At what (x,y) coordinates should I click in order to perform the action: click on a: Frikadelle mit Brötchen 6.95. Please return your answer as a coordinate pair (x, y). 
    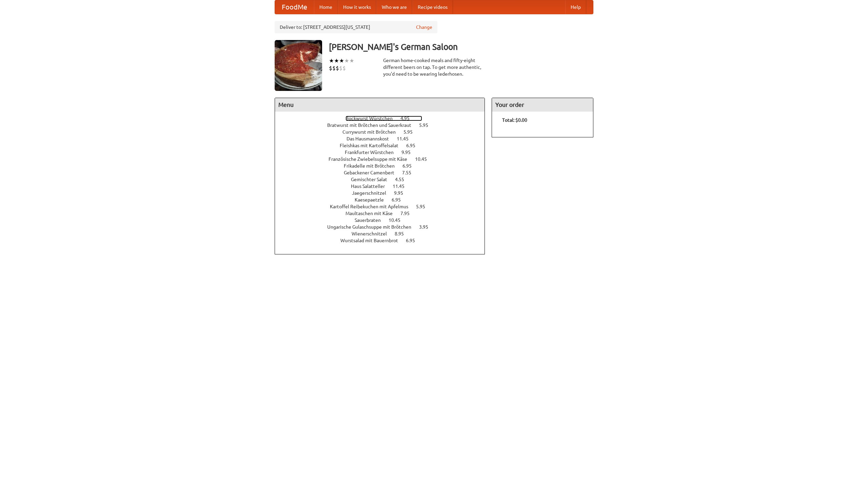
    Looking at the image, I should click on (384, 166).